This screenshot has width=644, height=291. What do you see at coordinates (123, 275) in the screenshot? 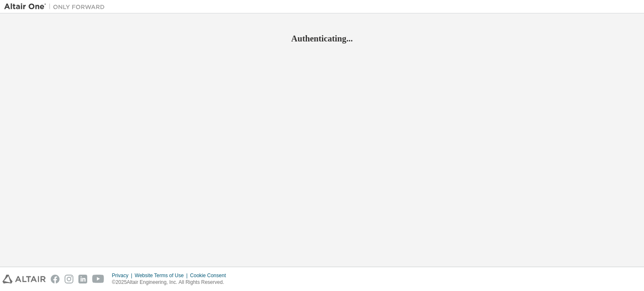
I see `div: Privacy` at bounding box center [123, 275].